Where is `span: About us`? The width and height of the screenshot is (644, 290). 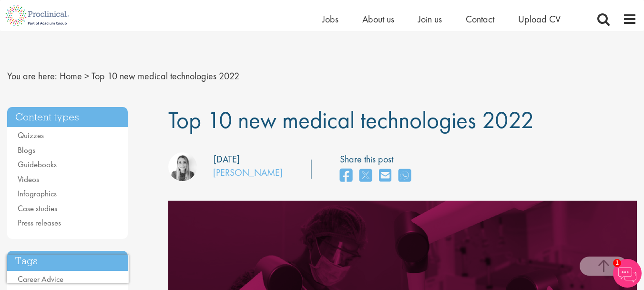 span: About us is located at coordinates (378, 19).